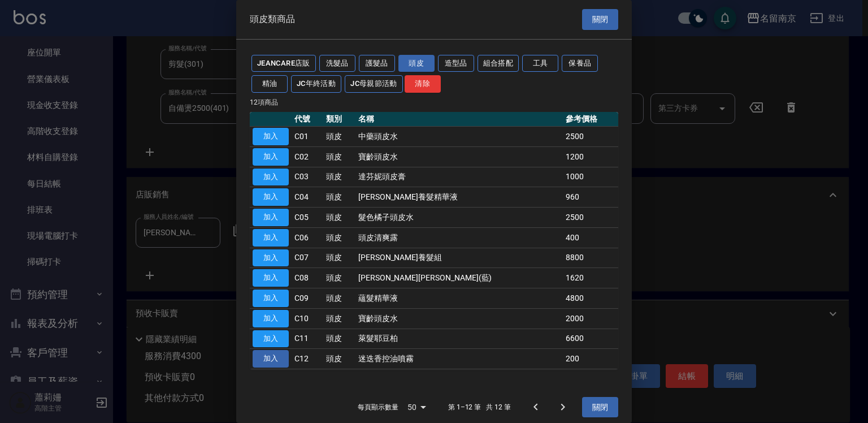 This screenshot has height=423, width=868. Describe the element at coordinates (580, 63) in the screenshot. I see `button: 保養品` at that location.